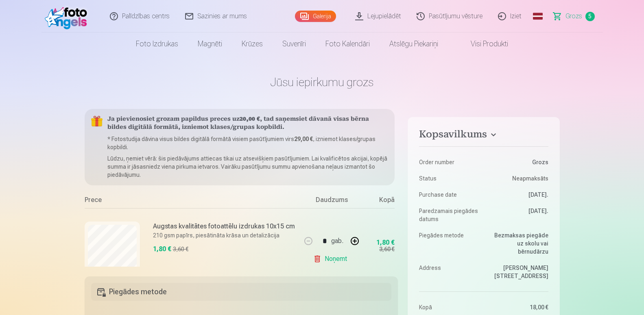 Image resolution: width=644 pixels, height=315 pixels. What do you see at coordinates (337, 242) in the screenshot?
I see `div: gab.` at bounding box center [337, 242].